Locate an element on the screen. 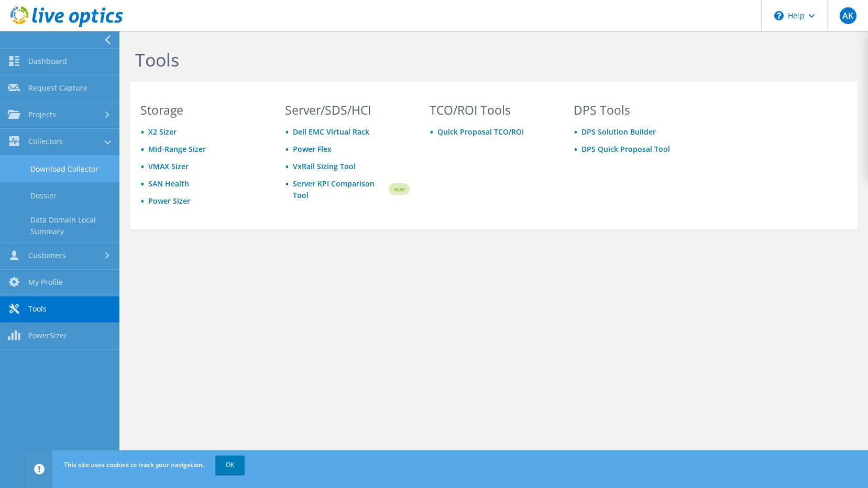 This screenshot has width=868, height=488. a: X2 Sizer is located at coordinates (163, 131).